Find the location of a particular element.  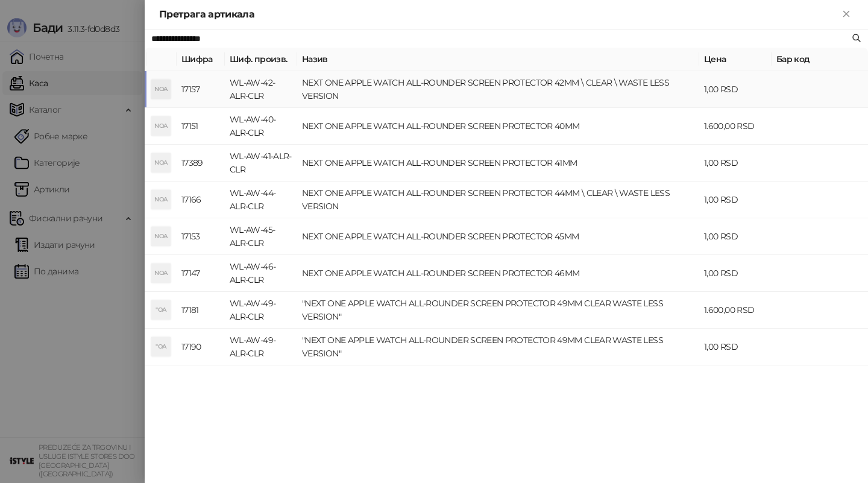

td: 17181 is located at coordinates (201, 310).